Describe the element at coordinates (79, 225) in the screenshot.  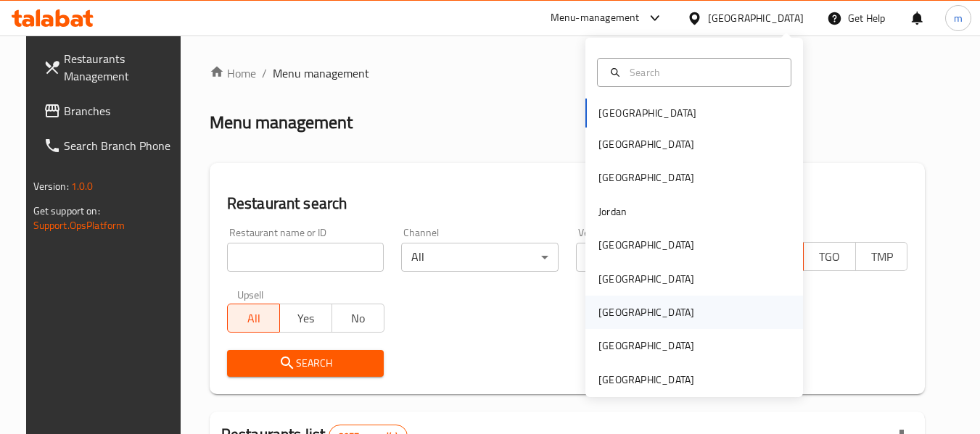
I see `a: Support.OpsPlatform` at that location.